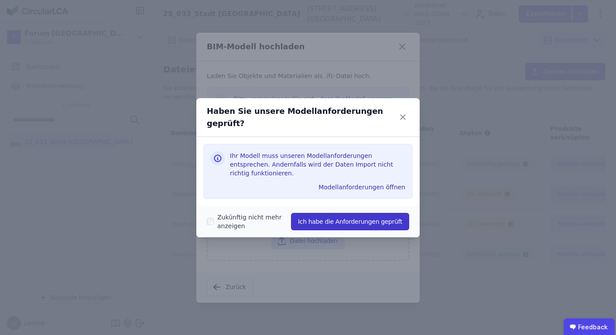 The image size is (616, 335). What do you see at coordinates (361, 187) in the screenshot?
I see `button: Modellanforderungen öffnen` at bounding box center [361, 187].